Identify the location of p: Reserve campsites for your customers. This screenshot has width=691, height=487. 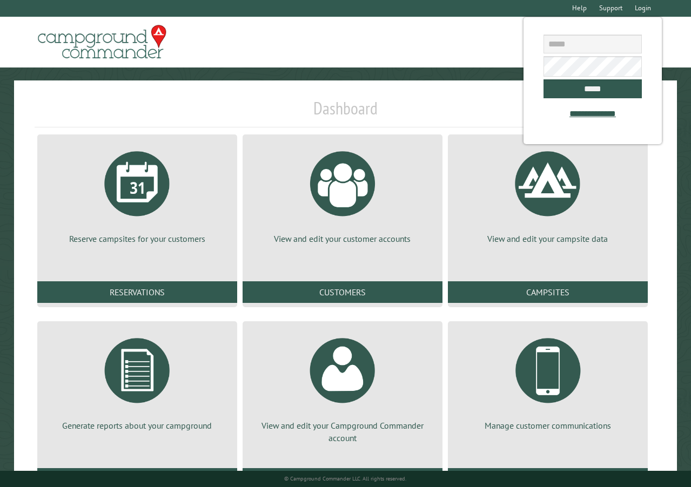
(137, 239).